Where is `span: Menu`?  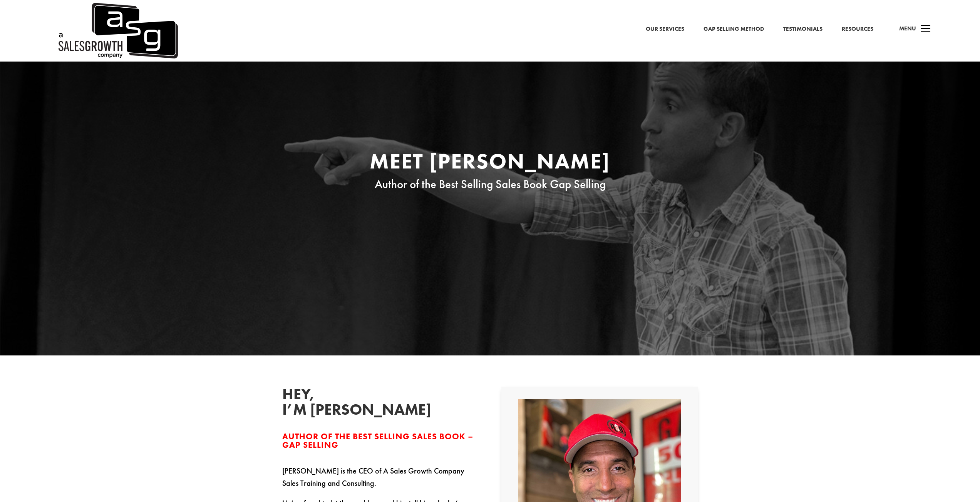
span: Menu is located at coordinates (908, 29).